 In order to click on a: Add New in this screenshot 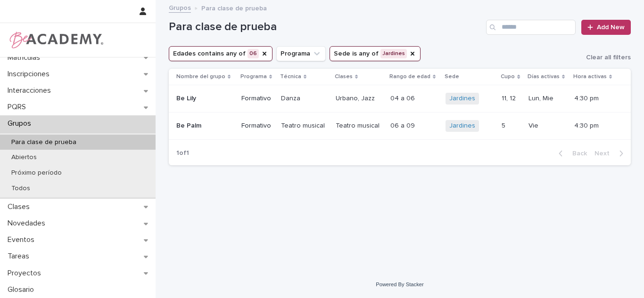, I will do `click(606, 27)`.